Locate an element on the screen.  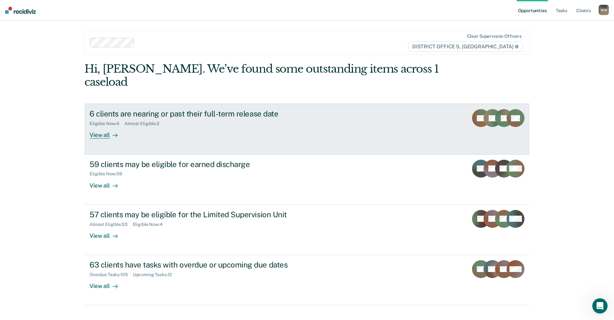
a: 59 clients may be eligible for earned dischargeEligible Now:59View all is located at coordinates (307, 179).